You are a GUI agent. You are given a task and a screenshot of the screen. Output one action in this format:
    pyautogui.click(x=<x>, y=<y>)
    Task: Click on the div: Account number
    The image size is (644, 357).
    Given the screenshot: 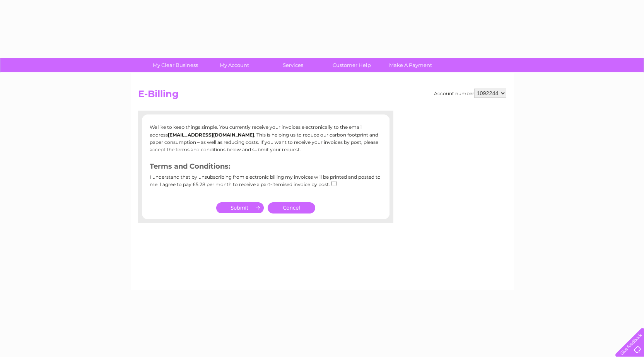 What is the action you would take?
    pyautogui.click(x=470, y=93)
    